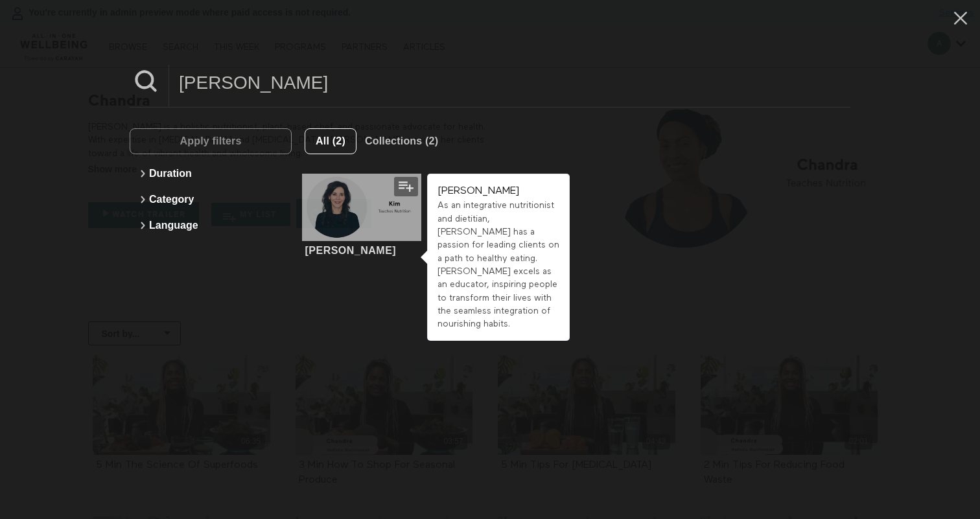 Image resolution: width=980 pixels, height=519 pixels. I want to click on button: Category, so click(210, 199).